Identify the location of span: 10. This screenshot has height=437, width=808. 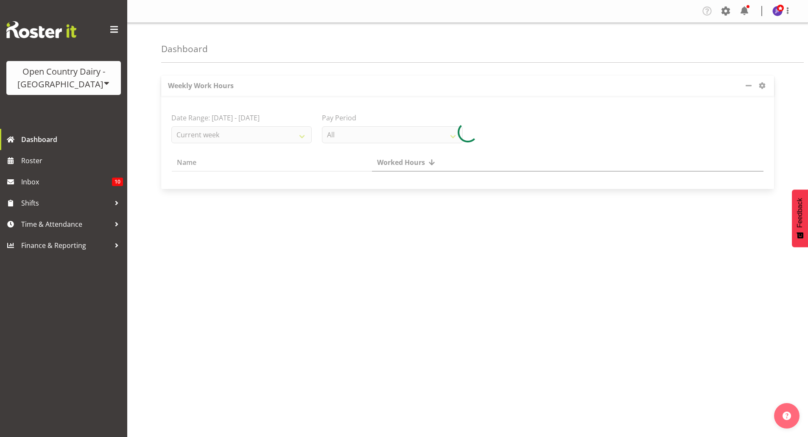
(117, 182).